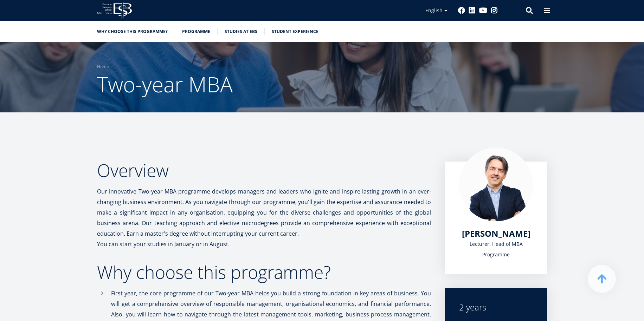 This screenshot has height=321, width=644. I want to click on h2: Overview, so click(264, 171).